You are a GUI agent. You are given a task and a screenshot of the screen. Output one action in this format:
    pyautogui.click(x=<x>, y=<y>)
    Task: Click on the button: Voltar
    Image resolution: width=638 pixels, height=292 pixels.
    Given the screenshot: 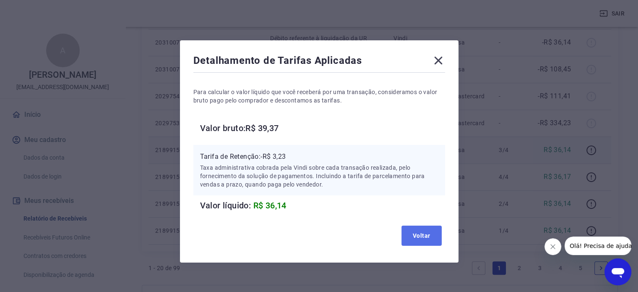 What is the action you would take?
    pyautogui.click(x=422, y=235)
    